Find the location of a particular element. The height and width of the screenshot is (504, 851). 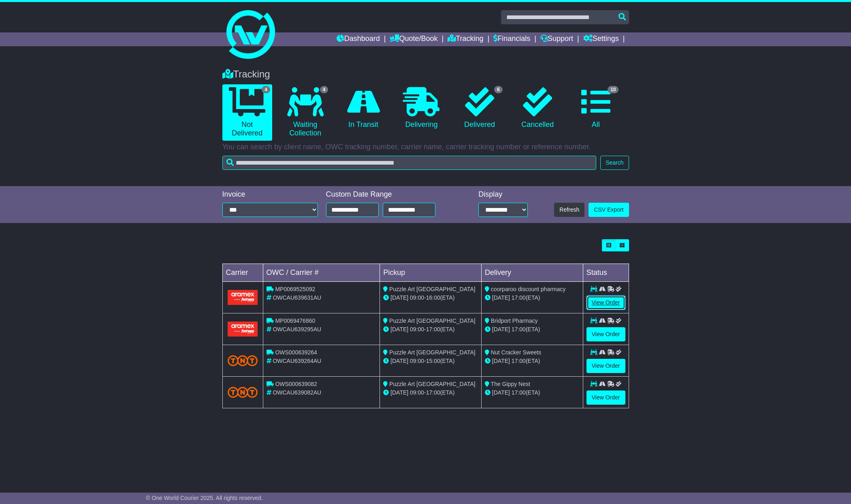

a: Dashboard is located at coordinates (358, 39).